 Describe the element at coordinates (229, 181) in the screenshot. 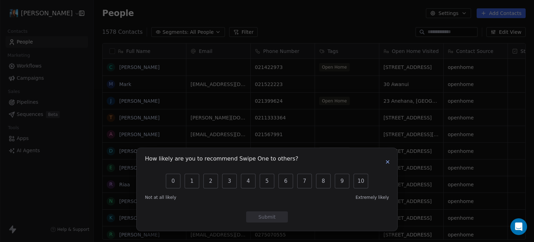

I see `button: 3` at that location.